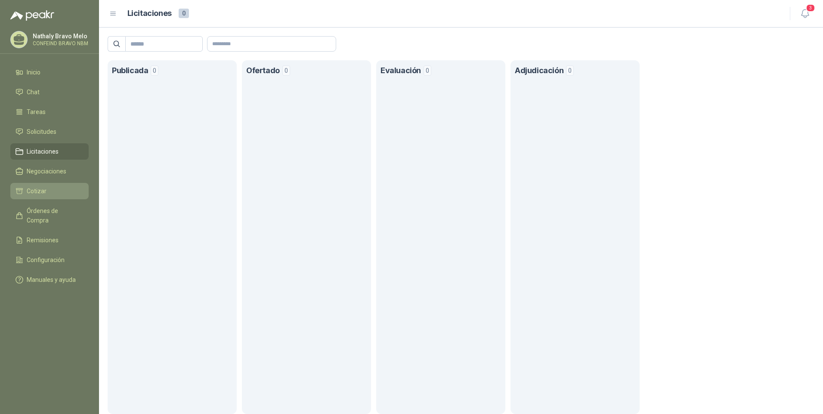 This screenshot has width=823, height=414. I want to click on a: Órdenes de Compra, so click(49, 216).